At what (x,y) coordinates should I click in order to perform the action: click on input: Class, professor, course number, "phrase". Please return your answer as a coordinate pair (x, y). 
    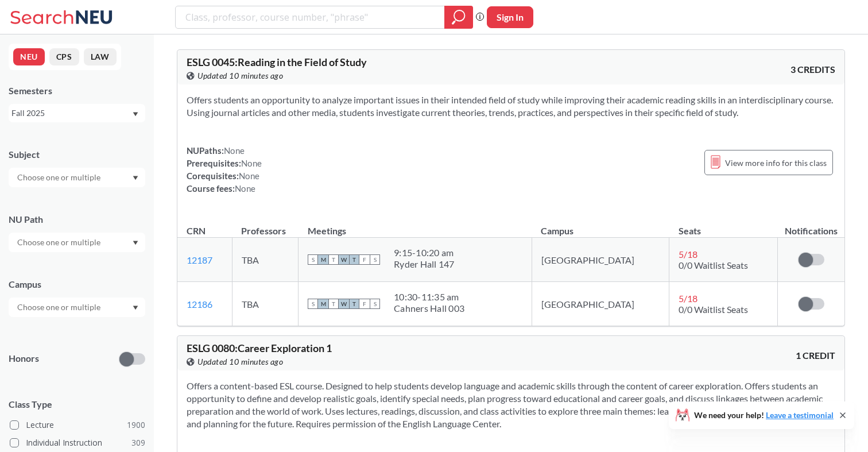
    Looking at the image, I should click on (310, 17).